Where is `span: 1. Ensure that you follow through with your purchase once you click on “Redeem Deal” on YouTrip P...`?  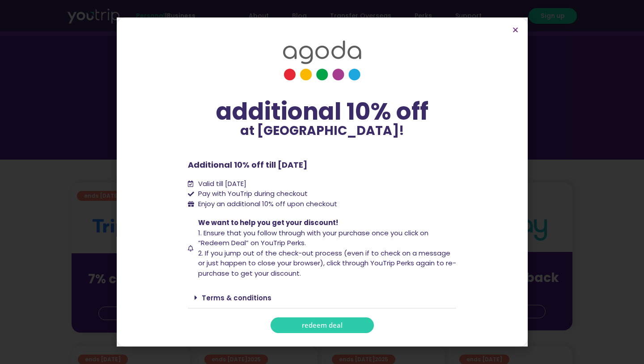 span: 1. Ensure that you follow through with your purchase once you click on “Redeem Deal” on YouTrip P... is located at coordinates (313, 238).